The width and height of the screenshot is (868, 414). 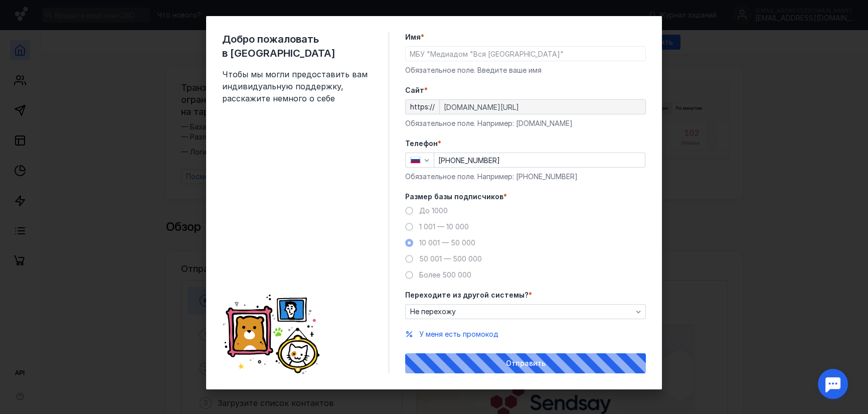 What do you see at coordinates (421, 143) in the screenshot?
I see `span: Телефон` at bounding box center [421, 143].